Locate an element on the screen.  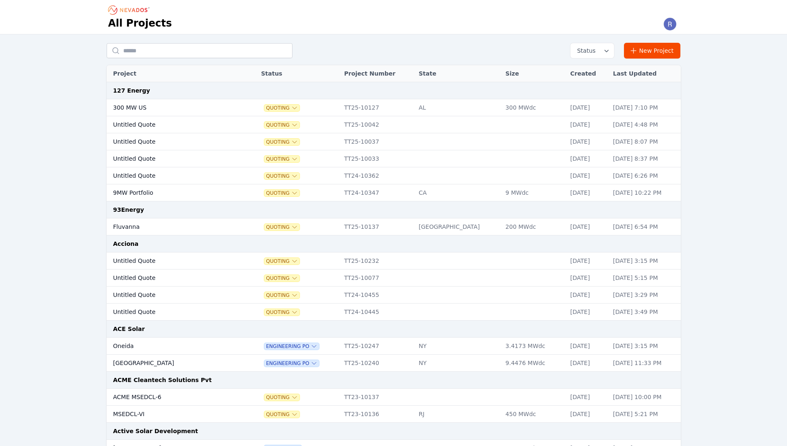
span: Status is located at coordinates (585, 51).